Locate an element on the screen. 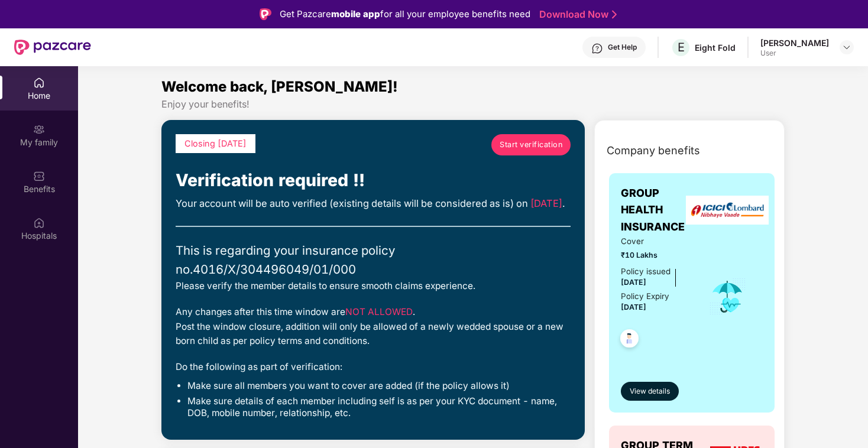 This screenshot has height=448, width=868. div: Your account will be auto verified (existing details will be considered as is) on . is located at coordinates (373, 204).